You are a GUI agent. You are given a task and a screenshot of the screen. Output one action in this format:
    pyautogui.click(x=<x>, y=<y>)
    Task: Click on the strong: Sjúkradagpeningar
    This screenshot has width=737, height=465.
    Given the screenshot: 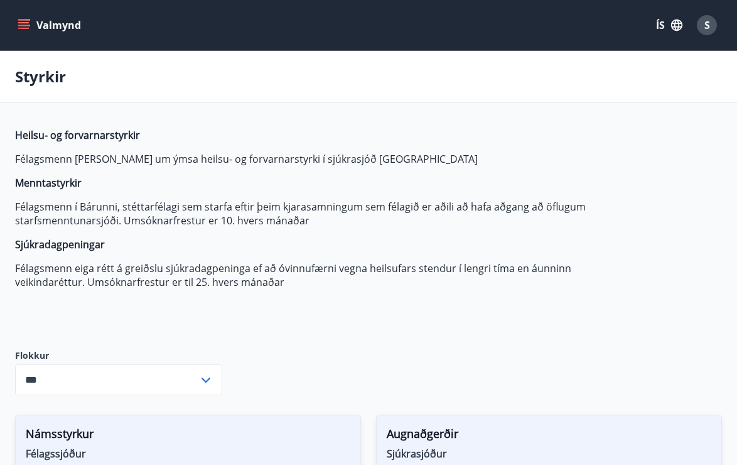 What is the action you would take?
    pyautogui.click(x=60, y=244)
    